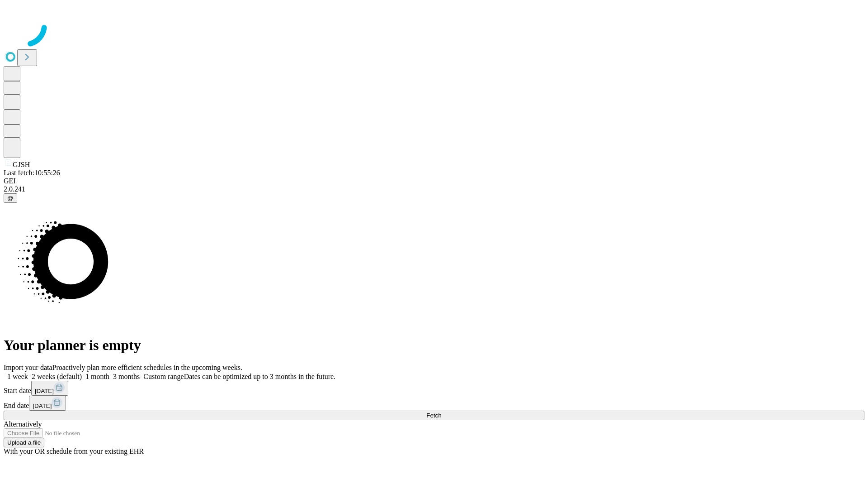 The height and width of the screenshot is (489, 868). I want to click on span: Fetch, so click(434, 415).